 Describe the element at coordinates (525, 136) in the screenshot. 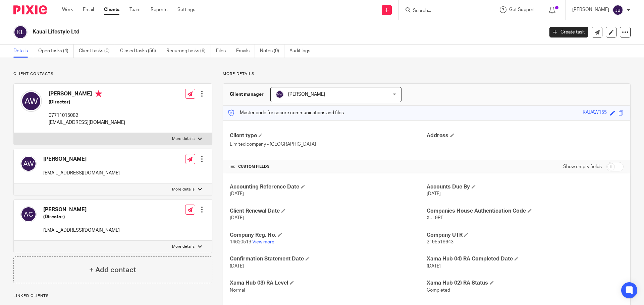

I see `h4: Address` at that location.